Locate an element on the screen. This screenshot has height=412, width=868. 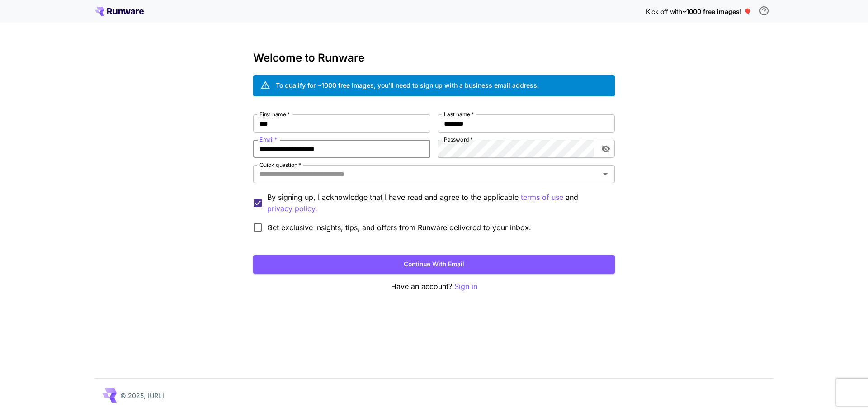
h3: Welcome to Runware is located at coordinates (434, 58).